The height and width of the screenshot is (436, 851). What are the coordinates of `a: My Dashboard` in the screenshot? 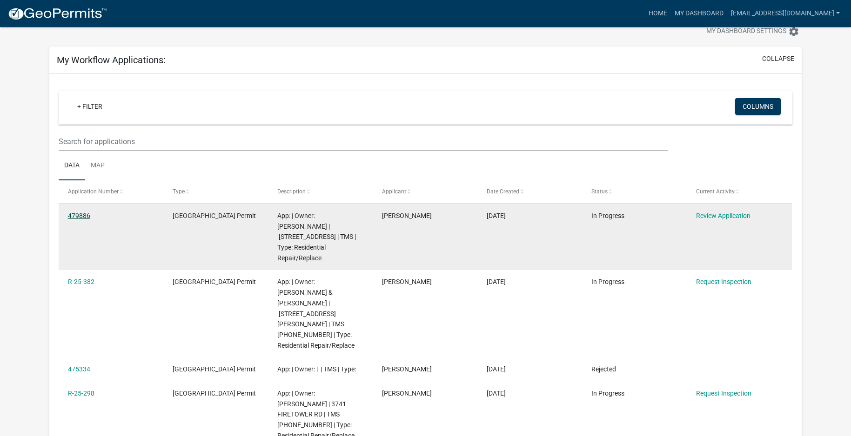 It's located at (699, 13).